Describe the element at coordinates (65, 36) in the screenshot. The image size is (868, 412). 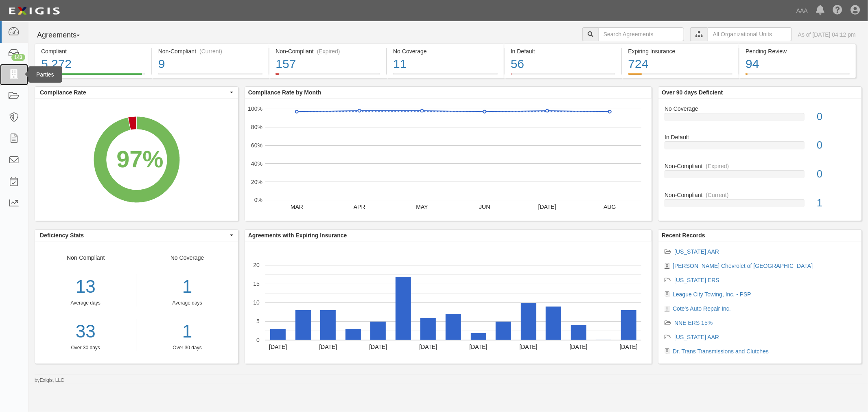
I see `button: Agreements` at that location.